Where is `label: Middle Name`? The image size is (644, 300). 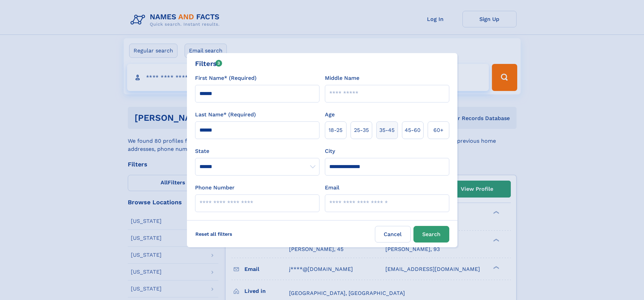
label: Middle Name is located at coordinates (342, 78).